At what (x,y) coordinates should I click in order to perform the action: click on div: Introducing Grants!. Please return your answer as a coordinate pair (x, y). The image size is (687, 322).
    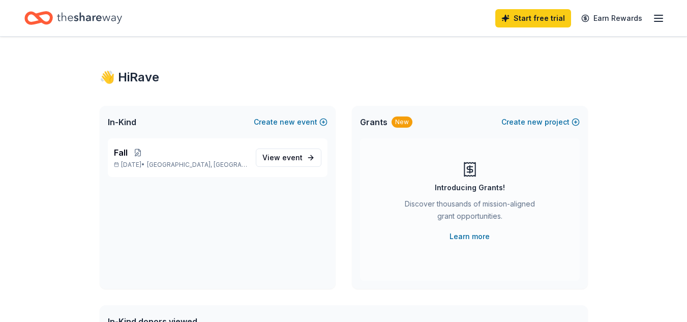
    Looking at the image, I should click on (470, 188).